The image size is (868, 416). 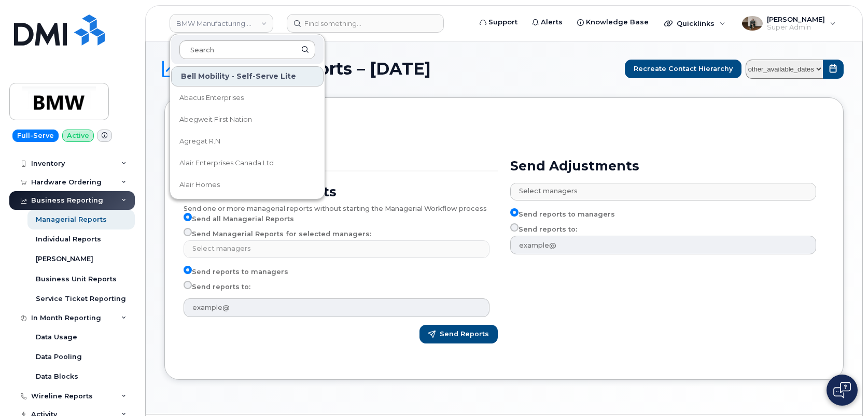 What do you see at coordinates (247, 76) in the screenshot?
I see `div: Bell Mobility - Self-Serve Lite` at bounding box center [247, 76].